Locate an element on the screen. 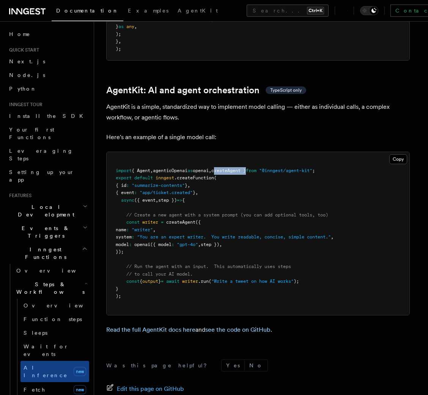 This screenshot has height=395, width=428. a: Sleeps is located at coordinates (55, 333).